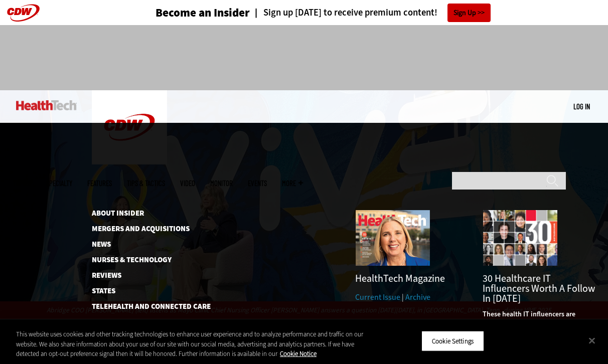 The height and width of the screenshot is (364, 608). What do you see at coordinates (143, 306) in the screenshot?
I see `a: Telehealth and Connected Care` at bounding box center [143, 306].